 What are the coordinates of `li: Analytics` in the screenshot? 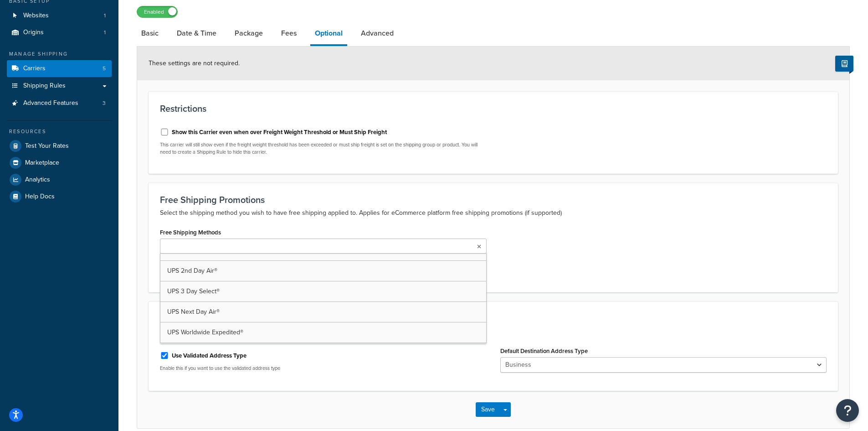 It's located at (59, 180).